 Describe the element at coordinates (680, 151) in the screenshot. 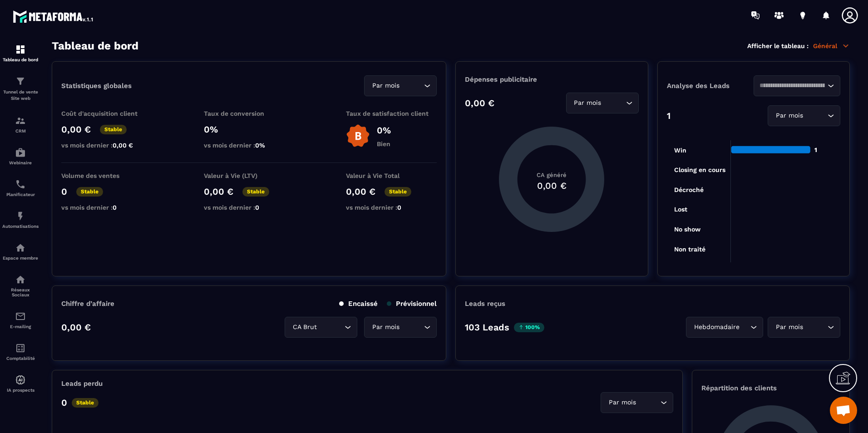

I see `tspan: Win` at that location.